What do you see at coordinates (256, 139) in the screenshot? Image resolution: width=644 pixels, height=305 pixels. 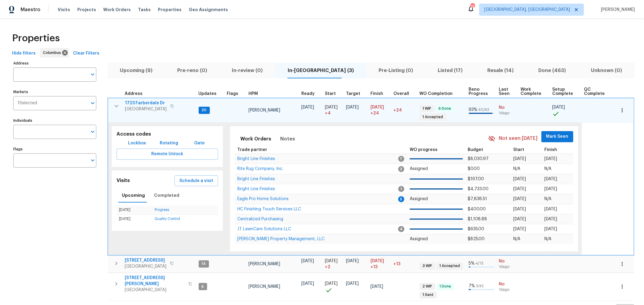 I see `span: Work Orders` at bounding box center [256, 139].